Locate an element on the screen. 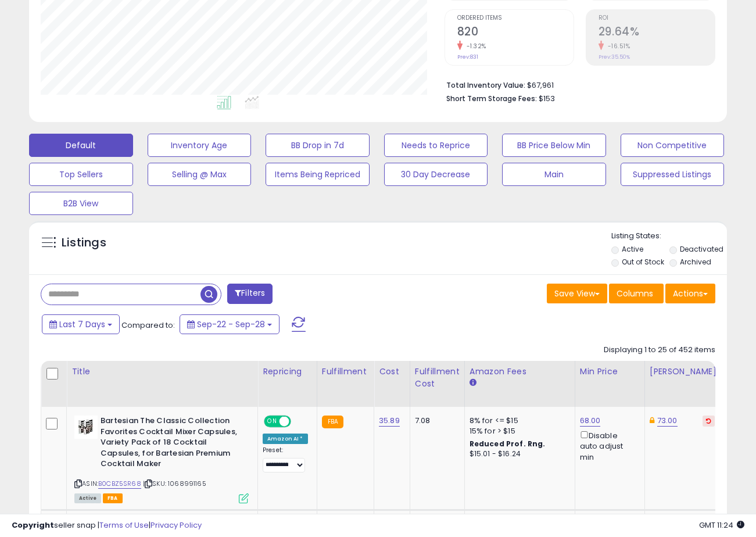  div: 15% for > $15 is located at coordinates (518, 431).